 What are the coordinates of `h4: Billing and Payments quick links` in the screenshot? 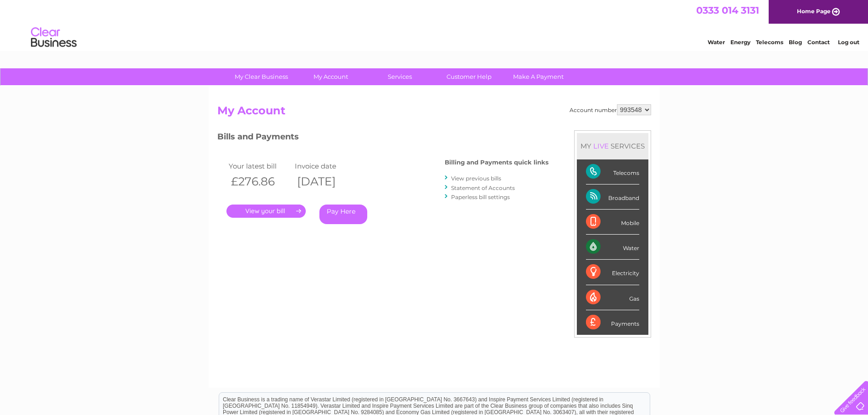 It's located at (497, 162).